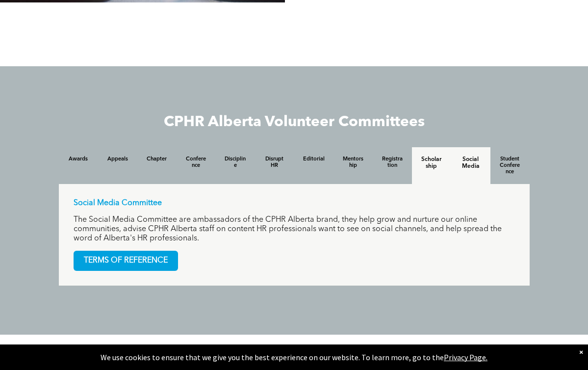  Describe the element at coordinates (471, 163) in the screenshot. I see `h4: Social Media` at that location.